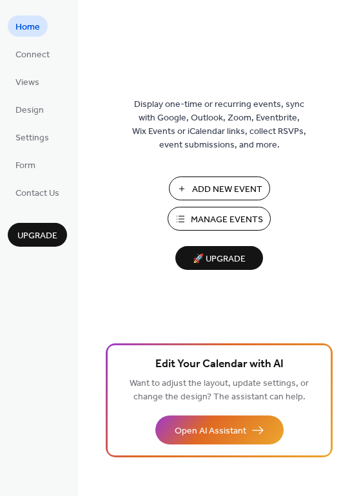  Describe the element at coordinates (210, 431) in the screenshot. I see `span: Open AI Assistant` at that location.